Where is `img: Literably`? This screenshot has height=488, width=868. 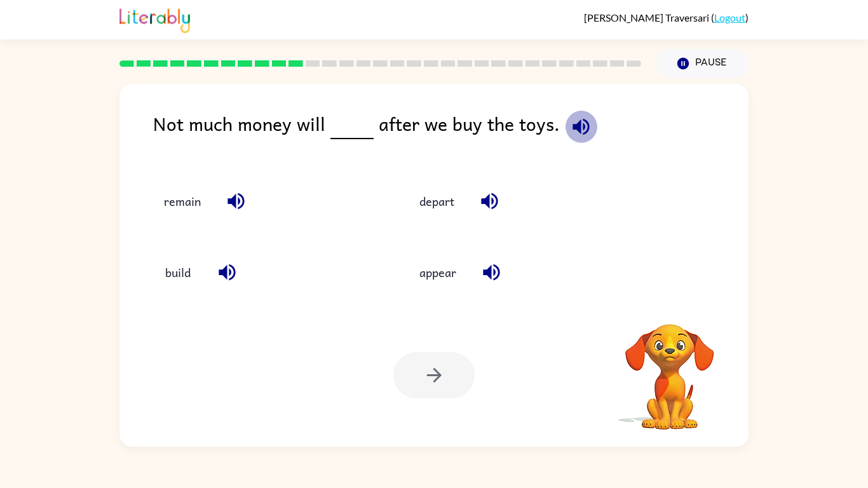
img: Literably is located at coordinates (154, 19).